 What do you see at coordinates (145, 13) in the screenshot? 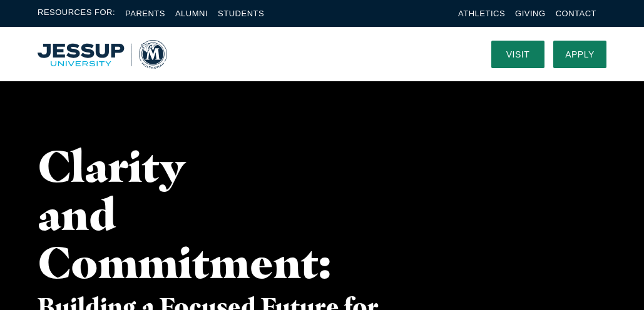
I see `a: Parents` at bounding box center [145, 13].